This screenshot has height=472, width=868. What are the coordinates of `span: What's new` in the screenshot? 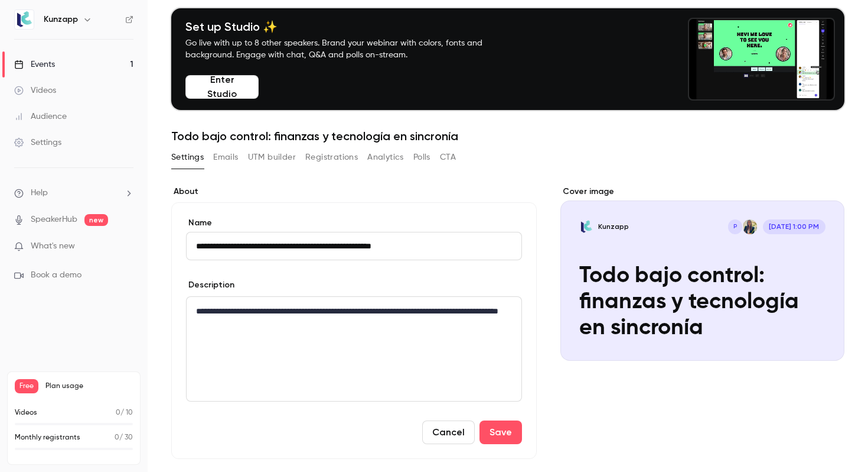 It's located at (53, 245).